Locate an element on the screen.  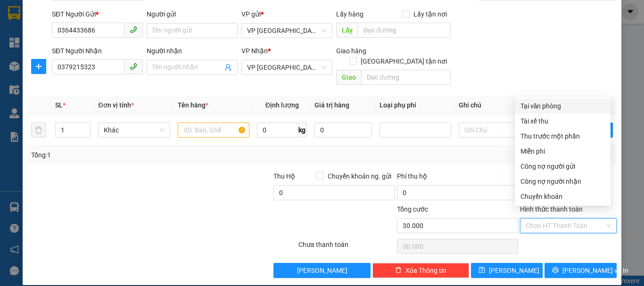
span: Lấy hàng is located at coordinates (350, 14).